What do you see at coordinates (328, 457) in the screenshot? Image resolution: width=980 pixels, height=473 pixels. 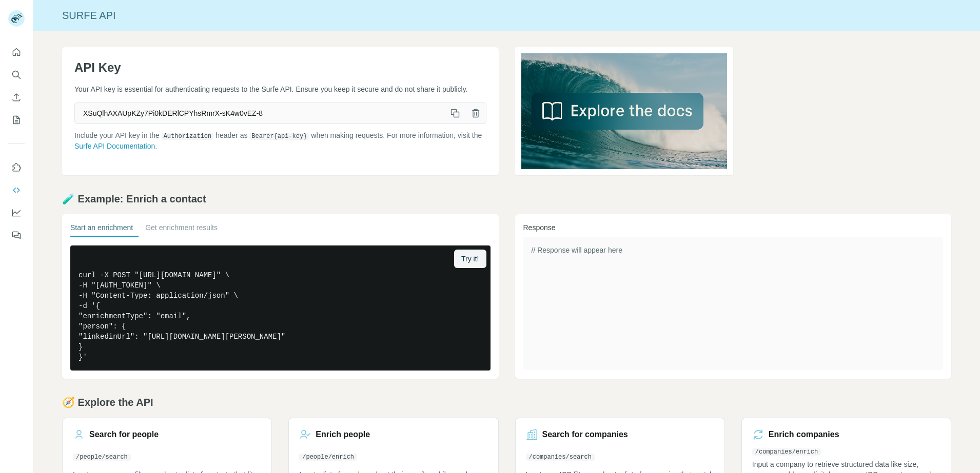 I see `code: /people/enrich` at bounding box center [328, 457].